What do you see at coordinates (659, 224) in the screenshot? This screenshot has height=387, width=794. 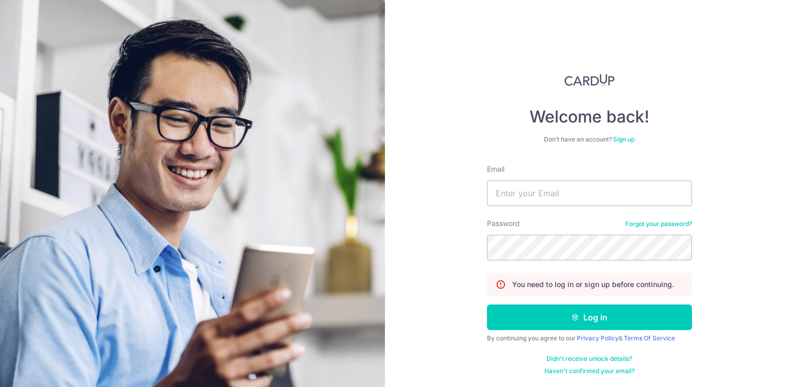 I see `a: Forgot your password?` at bounding box center [659, 224].